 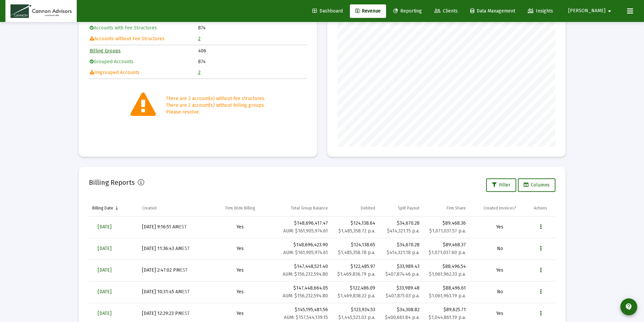 What do you see at coordinates (300, 313) in the screenshot?
I see `div: $145,195,481.56` at bounding box center [300, 313].